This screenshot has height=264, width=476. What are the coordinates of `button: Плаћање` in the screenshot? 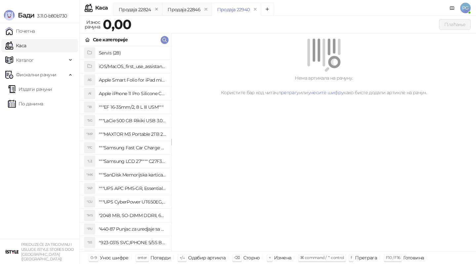 It's located at (455, 24).